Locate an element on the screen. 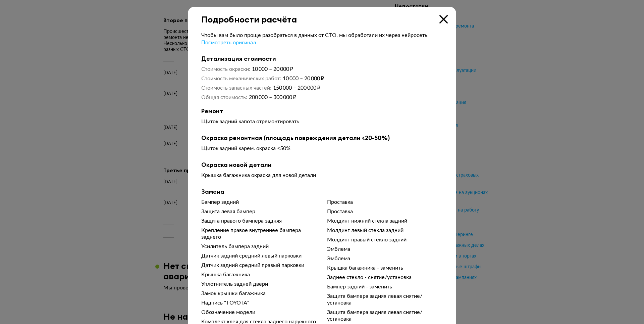 The height and width of the screenshot is (324, 644). span: Посмотреть оригинал is located at coordinates (229, 42).